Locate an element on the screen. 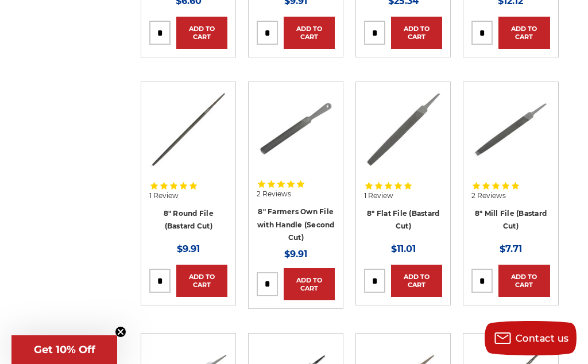 The image size is (588, 364). img: 8" Mill File Bastard Cut is located at coordinates (511, 129).